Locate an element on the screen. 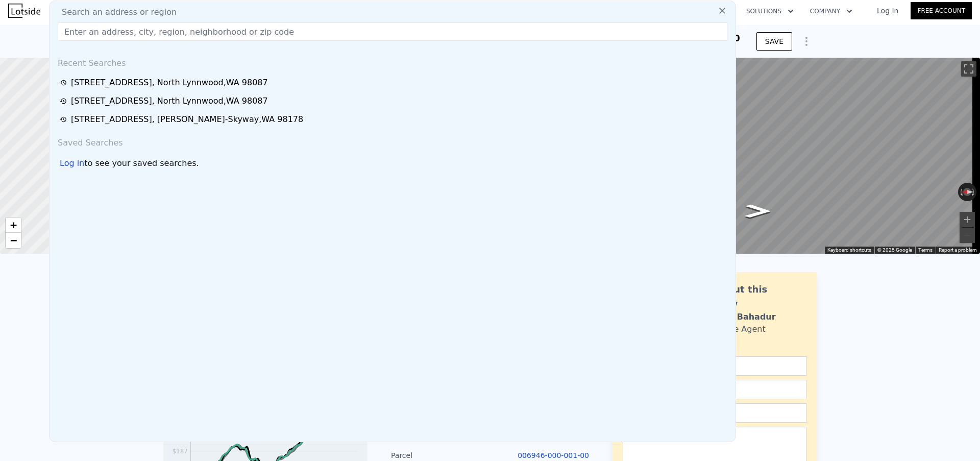 This screenshot has height=461, width=980. a: Zoom out is located at coordinates (13, 240).